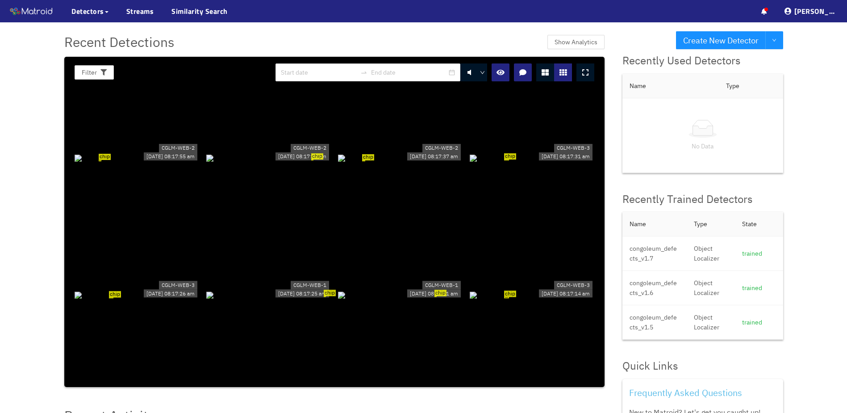 The height and width of the screenshot is (413, 847). I want to click on p: No Data, so click(703, 146).